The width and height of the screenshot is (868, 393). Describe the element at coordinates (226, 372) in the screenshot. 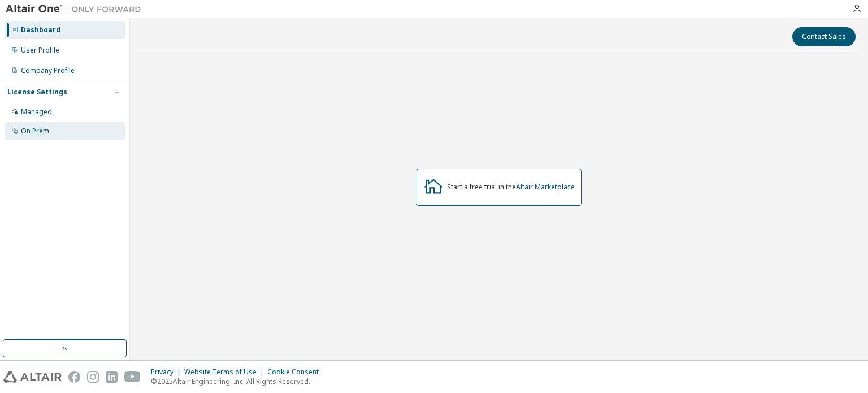

I see `div: Website Terms of Use` at that location.